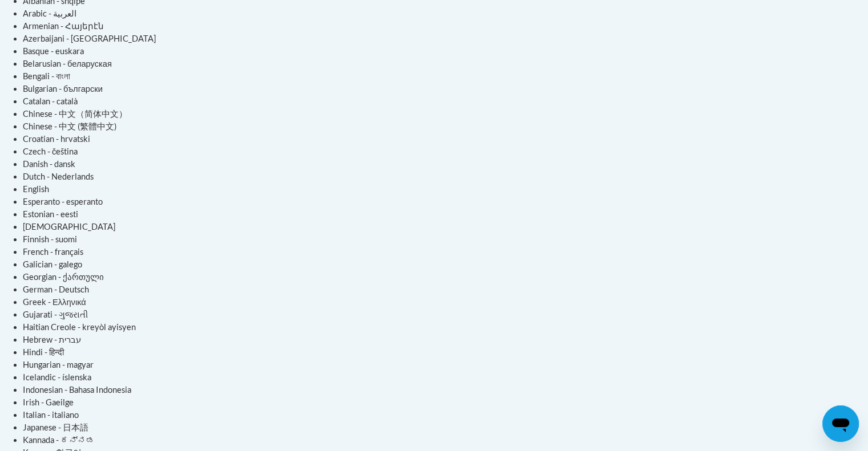  Describe the element at coordinates (75, 113) in the screenshot. I see `a: Chinese - 中文（简体中文）` at that location.